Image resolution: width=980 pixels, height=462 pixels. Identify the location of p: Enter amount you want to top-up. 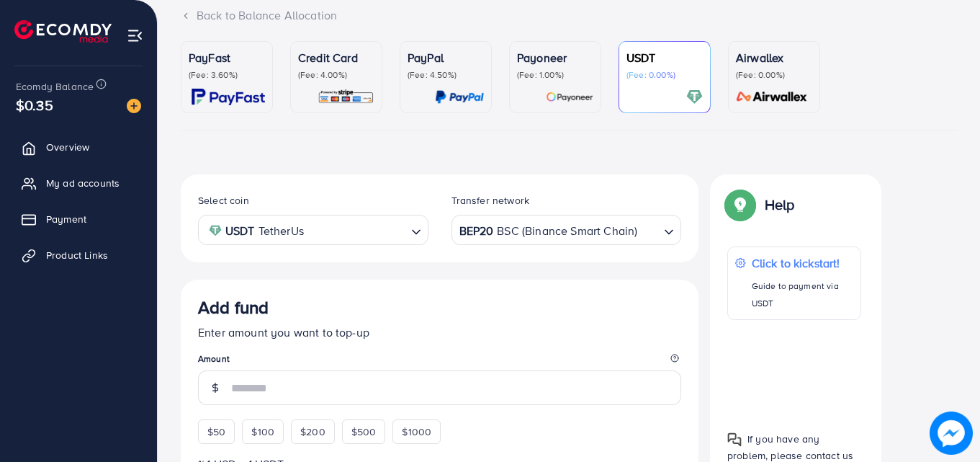
(439, 332).